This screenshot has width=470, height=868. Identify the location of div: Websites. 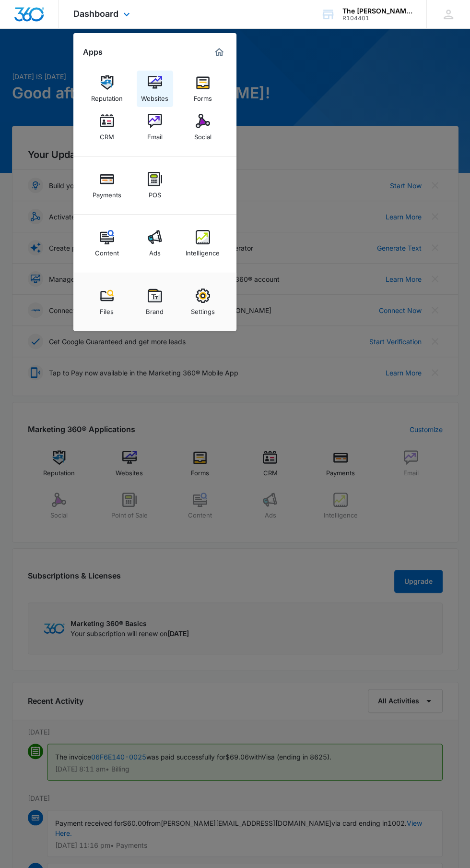
(154, 96).